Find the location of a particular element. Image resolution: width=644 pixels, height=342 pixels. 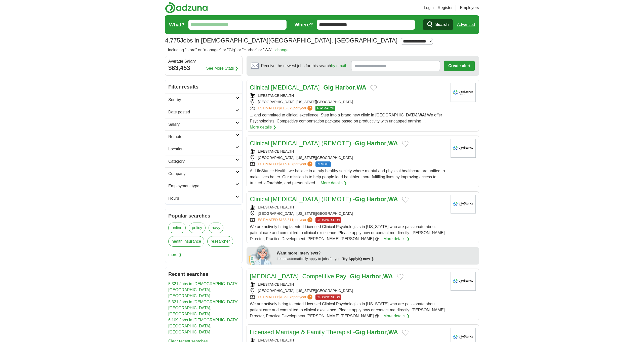

h2: including "store" or "manager" or "Gig" or "Harbor" or "WA" is located at coordinates (228, 50).